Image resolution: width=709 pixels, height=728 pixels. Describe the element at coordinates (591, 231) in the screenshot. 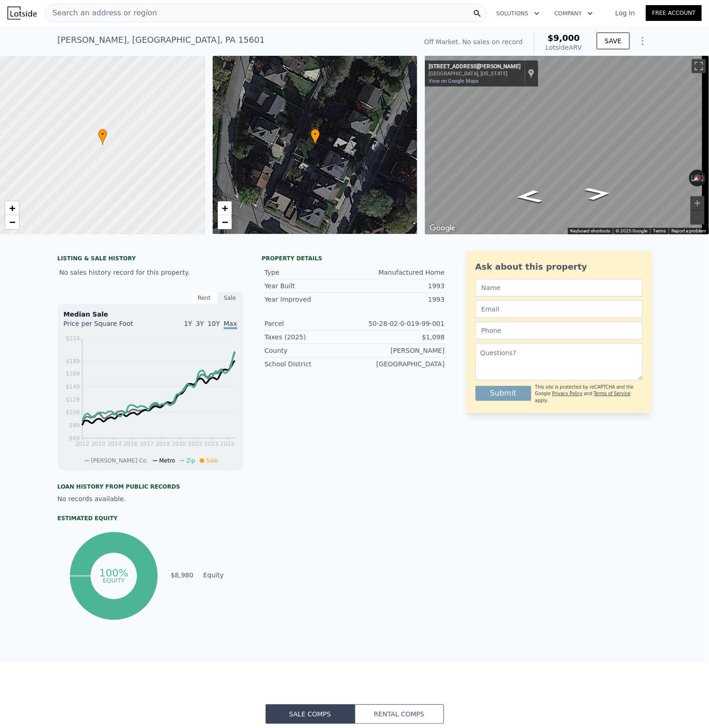

I see `button: Keyboard shortcuts` at that location.